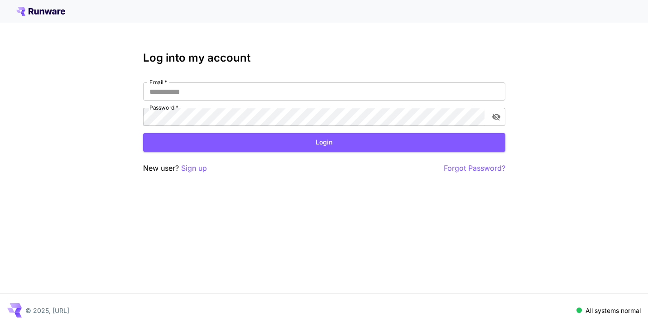 Image resolution: width=648 pixels, height=327 pixels. Describe the element at coordinates (194, 168) in the screenshot. I see `p: Sign up` at that location.